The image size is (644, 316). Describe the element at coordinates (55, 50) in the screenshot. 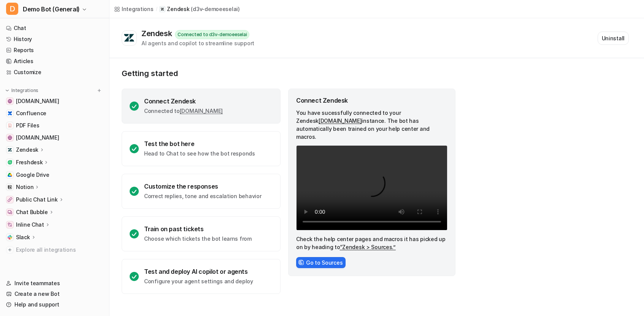

I see `a: Reports` at that location.